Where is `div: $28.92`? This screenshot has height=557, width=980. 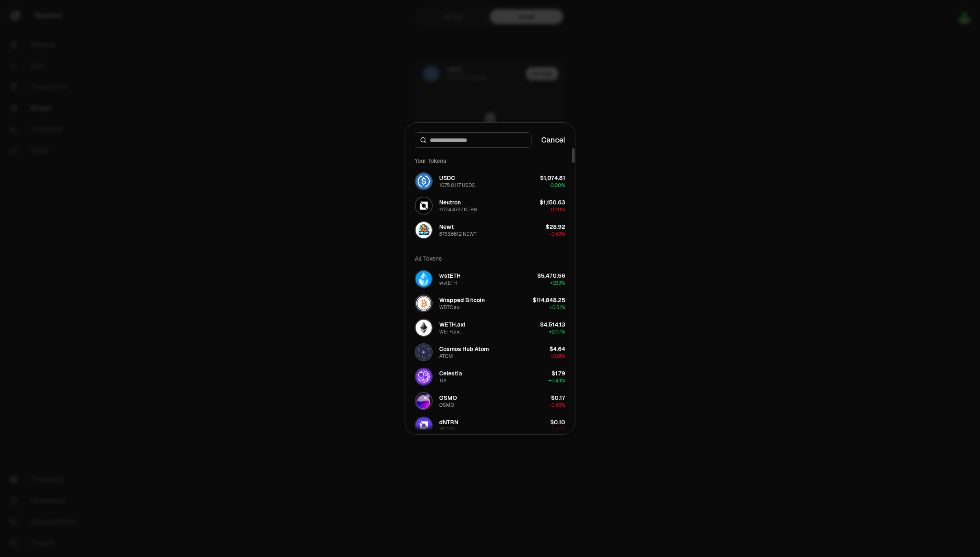
div: $28.92 is located at coordinates (556, 227).